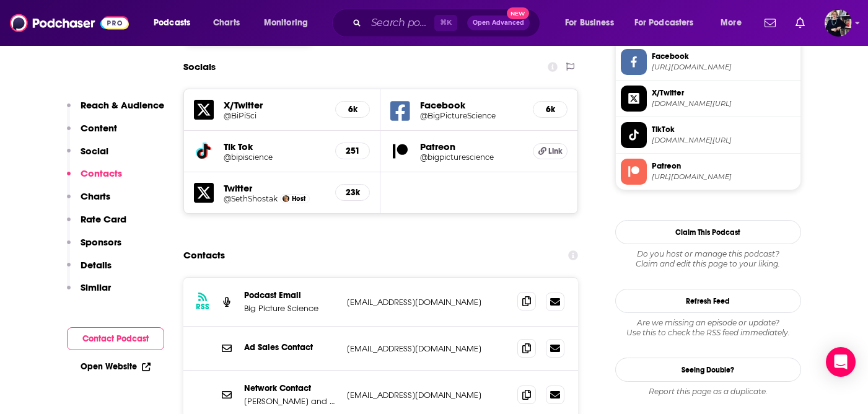 The width and height of the screenshot is (868, 414). I want to click on span: Logged in as ndewey, so click(838, 23).